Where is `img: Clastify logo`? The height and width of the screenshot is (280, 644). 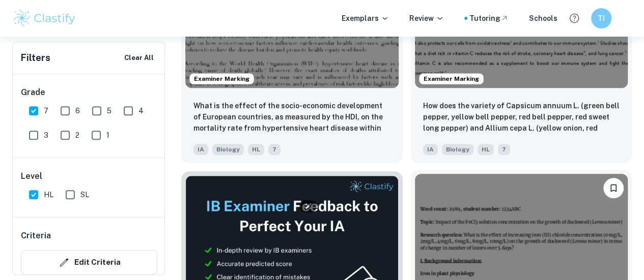
img: Clastify logo is located at coordinates (44, 18).